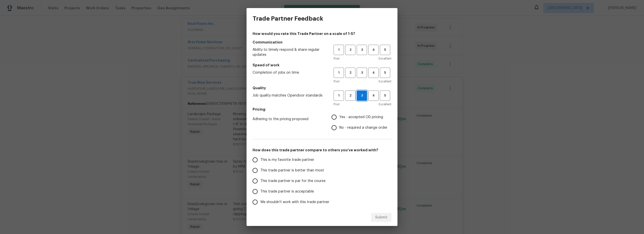  I want to click on h5: Pricing, so click(322, 110).